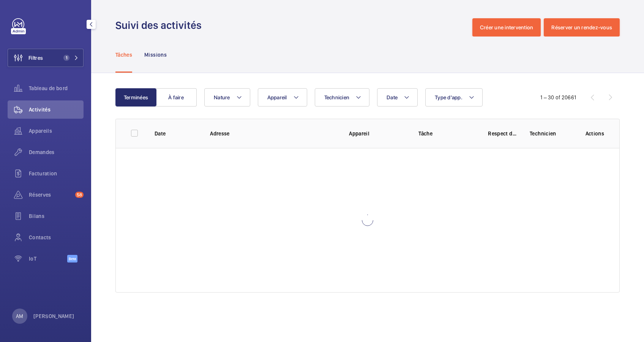 This screenshot has width=644, height=342. I want to click on p: Respect délai, so click(503, 134).